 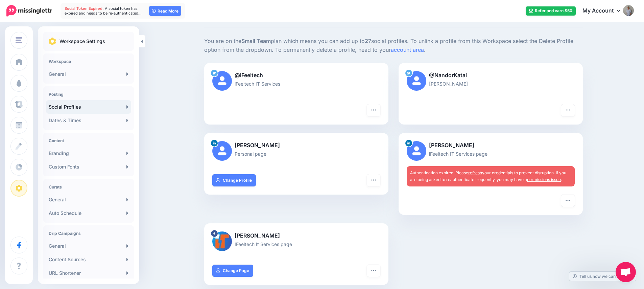 What do you see at coordinates (88, 273) in the screenshot?
I see `a: URL Shortener` at bounding box center [88, 273].